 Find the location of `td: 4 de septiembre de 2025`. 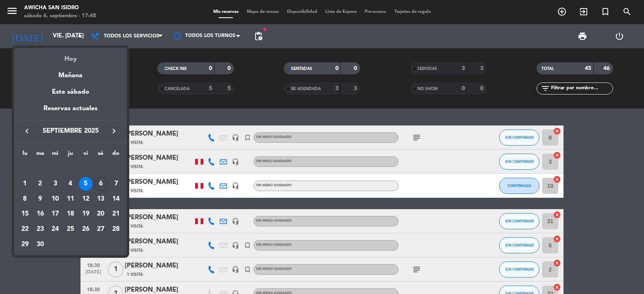

td: 4 de septiembre de 2025 is located at coordinates (70, 184).